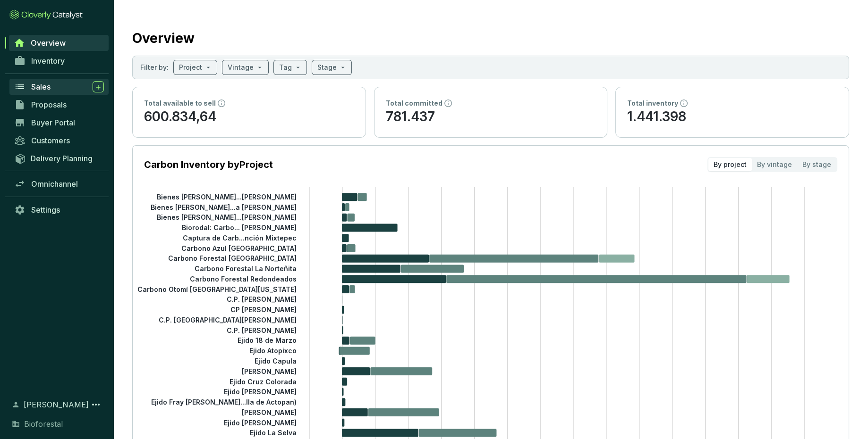 Image resolution: width=868 pixels, height=439 pixels. I want to click on tspan: Carbono Forestal La Norteñita, so click(245, 268).